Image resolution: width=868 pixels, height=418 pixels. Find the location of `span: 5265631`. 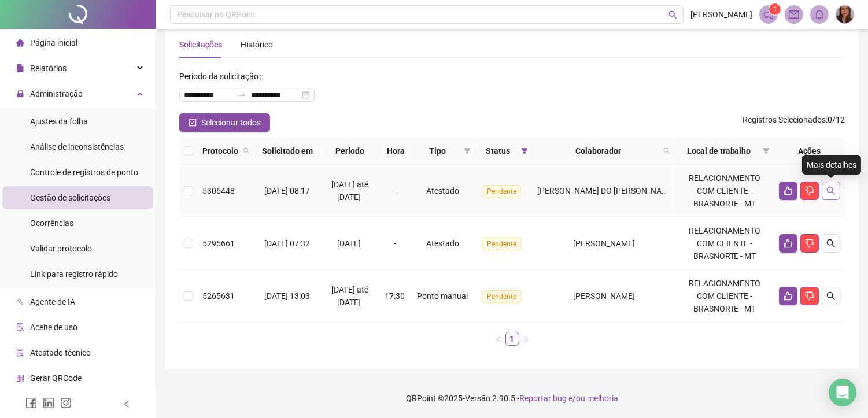

span: 5265631 is located at coordinates (219, 296).